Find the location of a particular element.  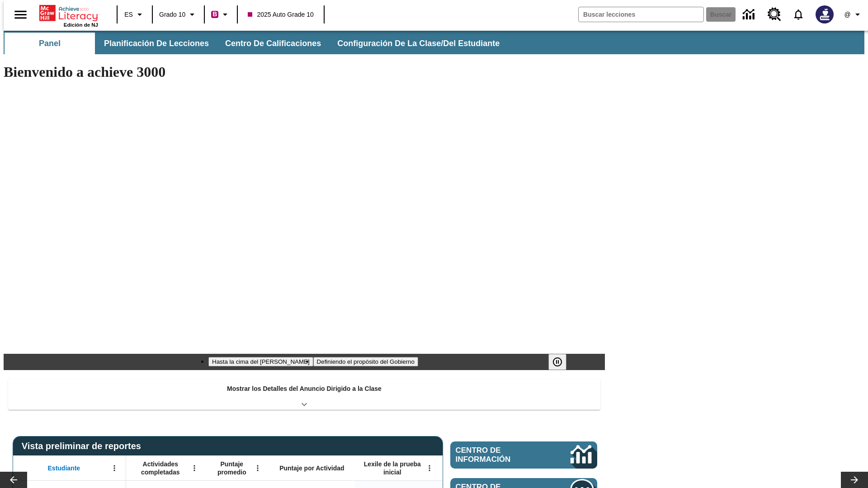

h1: Bienvenido a achieve 3000 is located at coordinates (304, 72).